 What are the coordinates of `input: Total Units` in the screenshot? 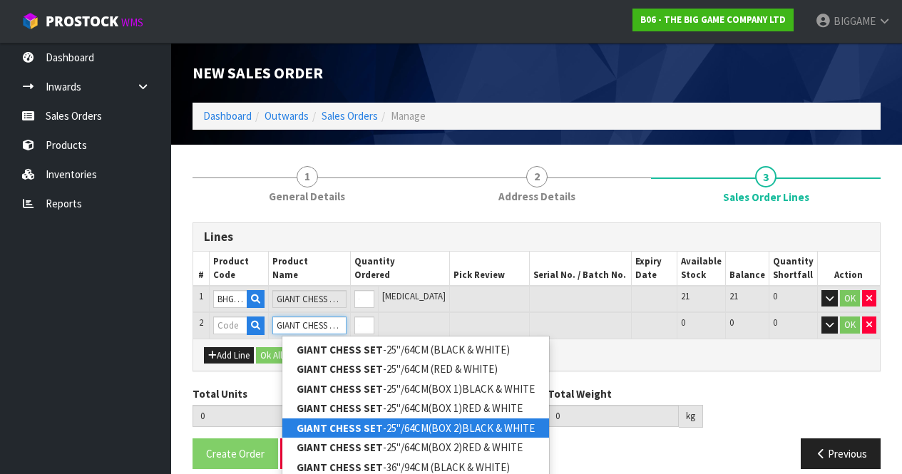 It's located at (254, 415).